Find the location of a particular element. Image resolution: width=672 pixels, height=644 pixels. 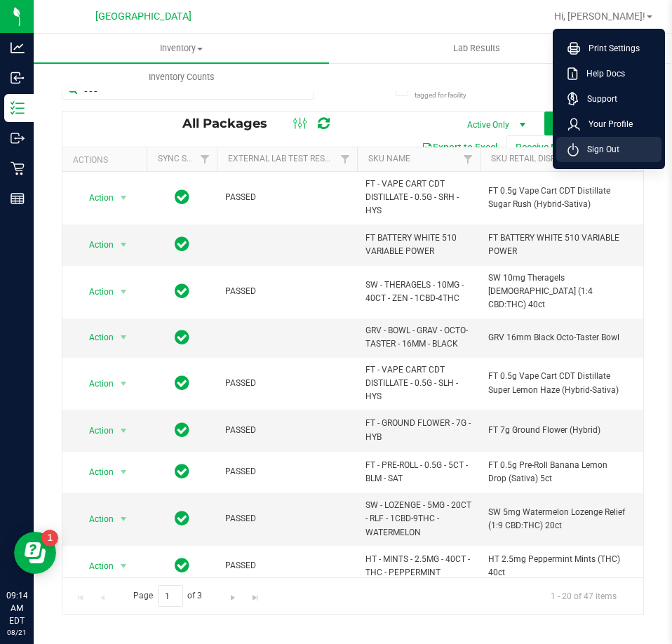

span: FT - VAPE CART CDT DISTILLATE - 0.5G - SRH - HYS is located at coordinates (418, 197).